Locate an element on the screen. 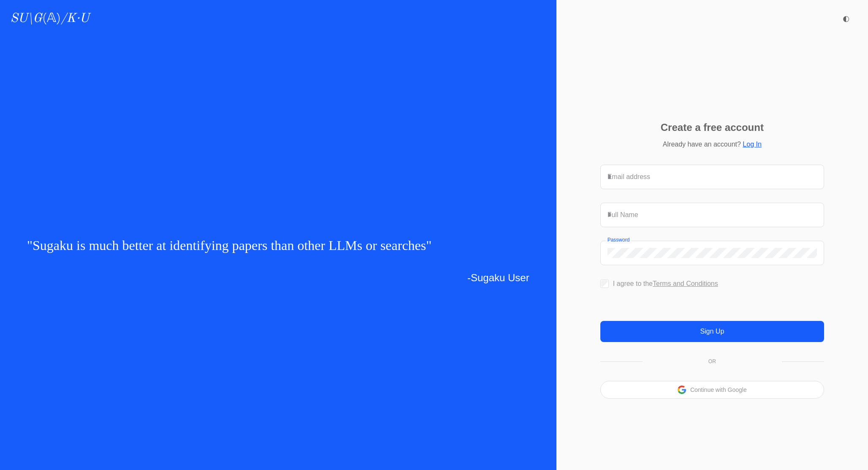 Image resolution: width=868 pixels, height=470 pixels. button: Sign Up is located at coordinates (712, 332).